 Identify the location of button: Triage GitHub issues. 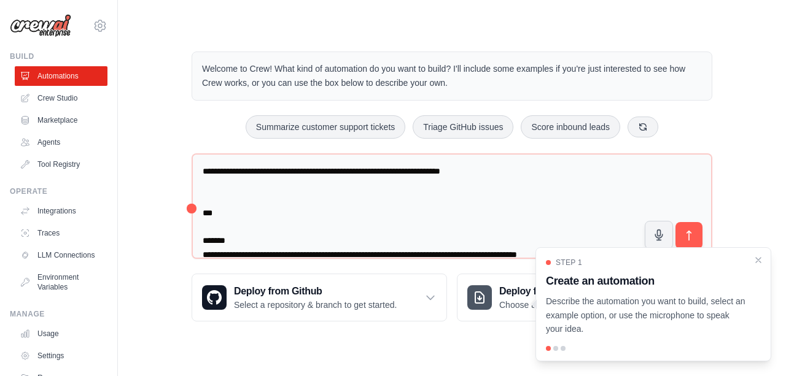
(463, 127).